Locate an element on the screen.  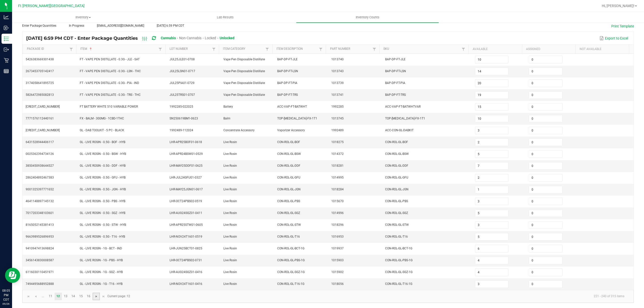
span: LHR-APR24BSW01-0529 is located at coordinates (186, 154).